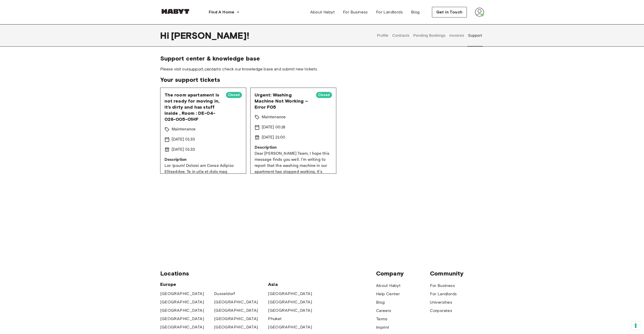  What do you see at coordinates (449, 12) in the screenshot?
I see `span: Get in Touch` at bounding box center [449, 12].